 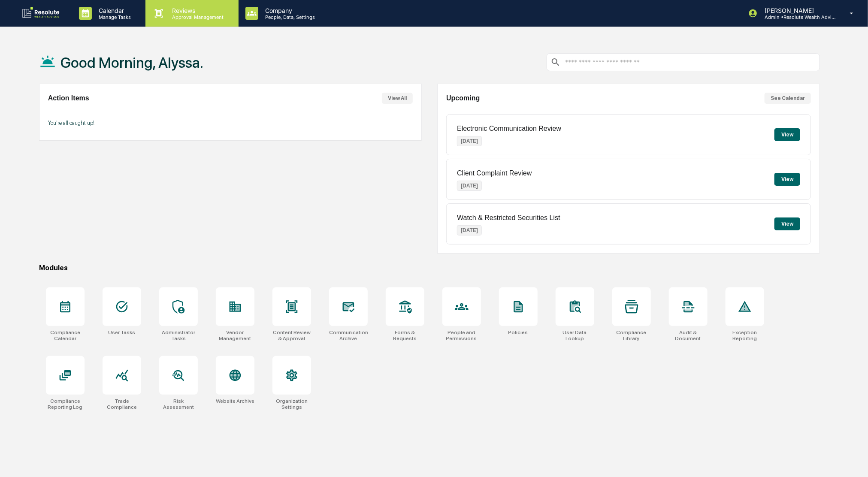 What do you see at coordinates (113, 17) in the screenshot?
I see `p: Manage Tasks` at bounding box center [113, 17].